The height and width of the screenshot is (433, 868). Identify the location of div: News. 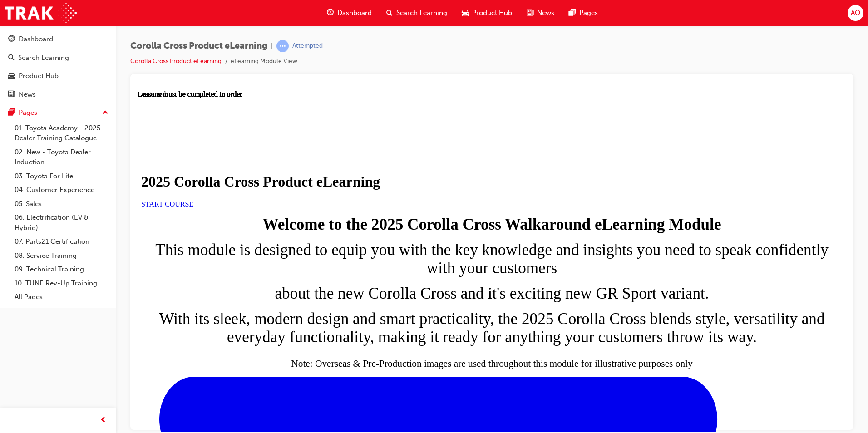
(27, 94).